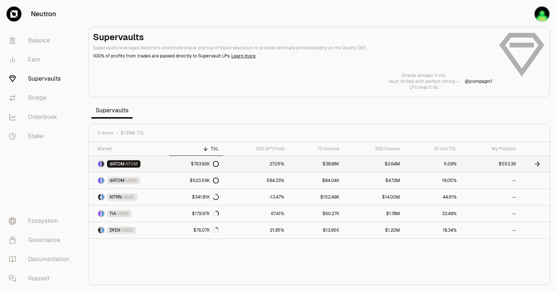 This screenshot has height=291, width=556. Describe the element at coordinates (131, 149) in the screenshot. I see `div: Market` at that location.